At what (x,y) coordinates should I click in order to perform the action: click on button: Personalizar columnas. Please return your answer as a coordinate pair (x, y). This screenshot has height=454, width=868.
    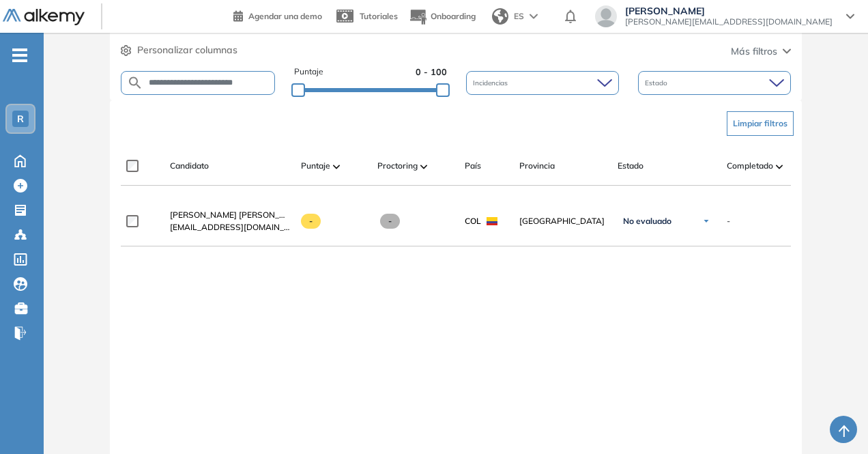
    Looking at the image, I should click on (179, 50).